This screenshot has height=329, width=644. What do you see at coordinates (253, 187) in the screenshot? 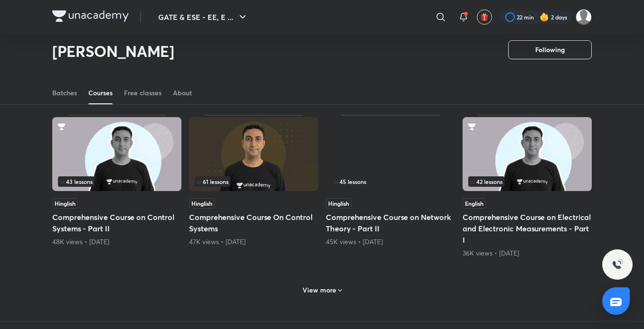
I see `div: Comprehensive Course On Control Systems` at bounding box center [253, 187].